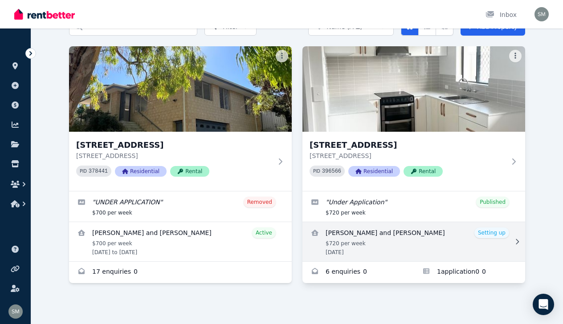 This screenshot has width=563, height=324. Describe the element at coordinates (543, 304) in the screenshot. I see `div: Open Intercom Messenger` at that location.